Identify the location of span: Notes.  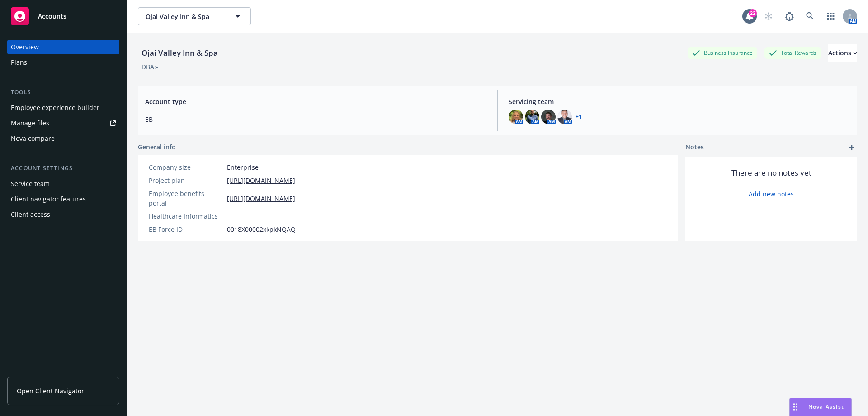
(695, 148).